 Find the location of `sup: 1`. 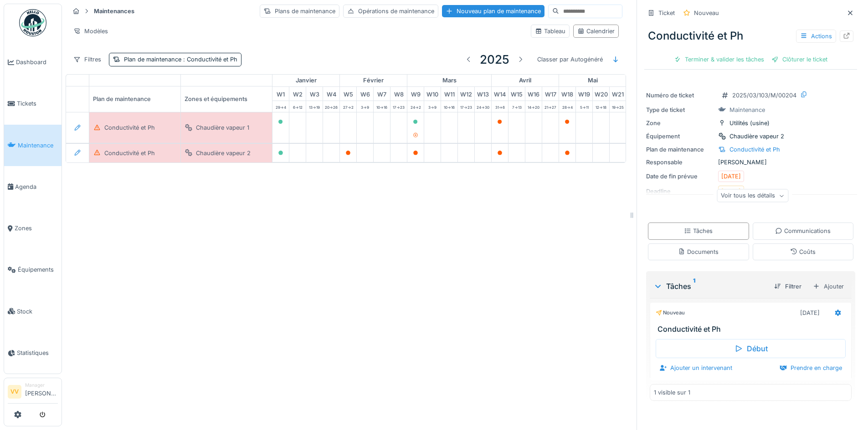

sup: 1 is located at coordinates (694, 286).